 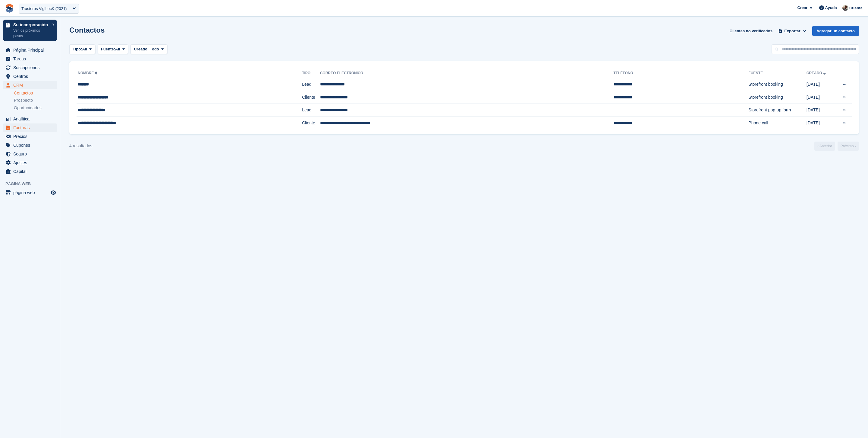 I want to click on span: Capital, so click(x=32, y=171).